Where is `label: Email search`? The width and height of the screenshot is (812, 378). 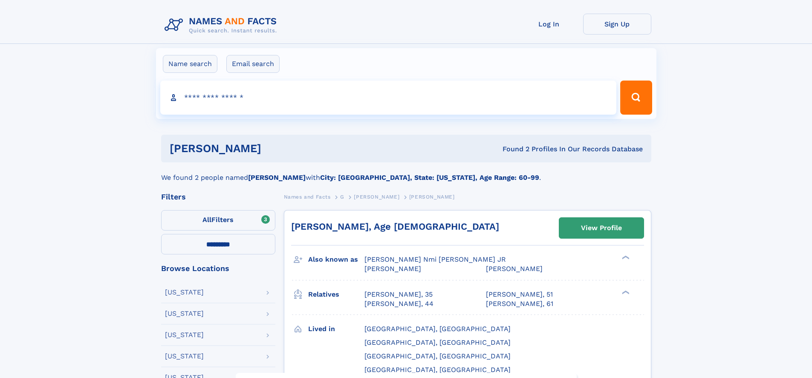
label: Email search is located at coordinates (253, 64).